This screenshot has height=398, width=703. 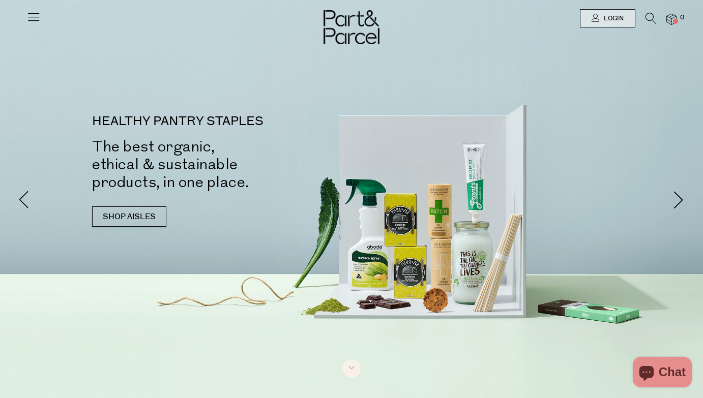 What do you see at coordinates (229, 122) in the screenshot?
I see `p: HEALTHY PANTRY STAPLES` at bounding box center [229, 122].